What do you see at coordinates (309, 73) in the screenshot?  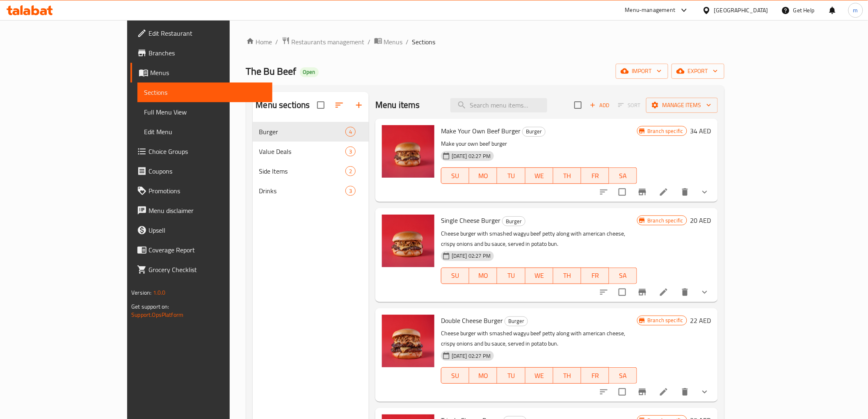 I see `div: Open` at bounding box center [309, 73].